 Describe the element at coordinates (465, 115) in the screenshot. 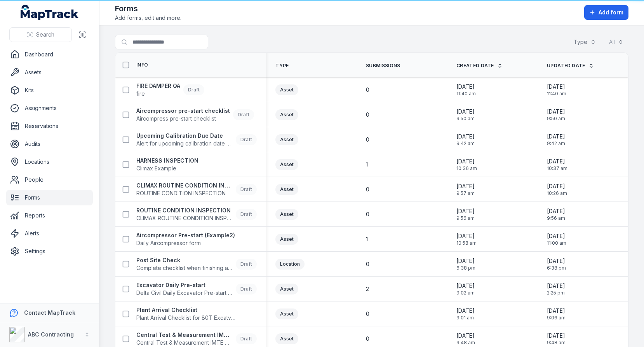

I see `time: 10/09/2025, 9:50:17 am` at that location.